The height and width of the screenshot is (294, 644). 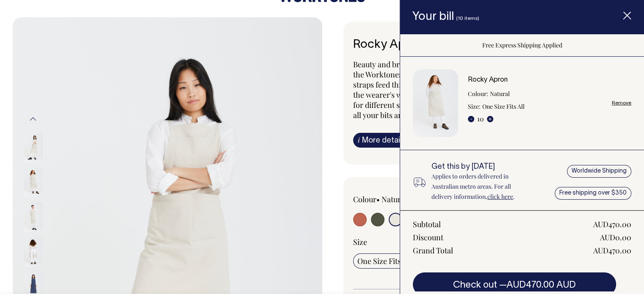 I want to click on div: Colour, so click(x=404, y=199).